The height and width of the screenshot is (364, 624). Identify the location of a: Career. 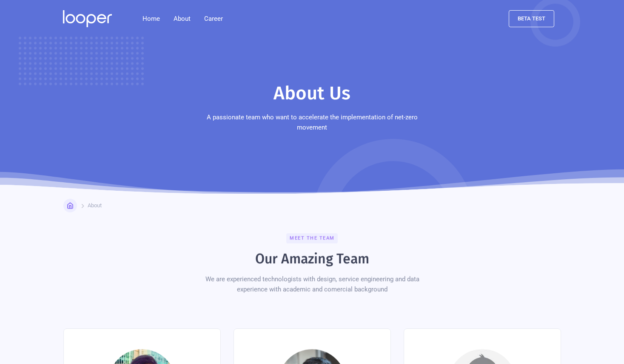
(213, 19).